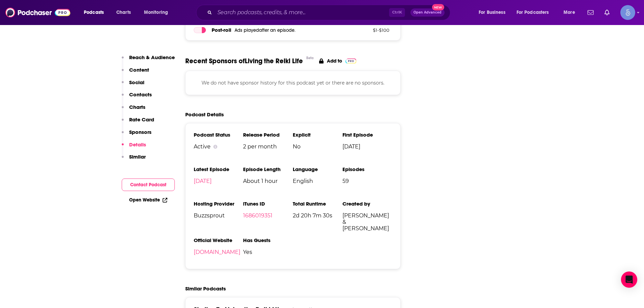 The width and height of the screenshot is (644, 308). Describe the element at coordinates (367, 135) in the screenshot. I see `h3: First Episode` at that location.